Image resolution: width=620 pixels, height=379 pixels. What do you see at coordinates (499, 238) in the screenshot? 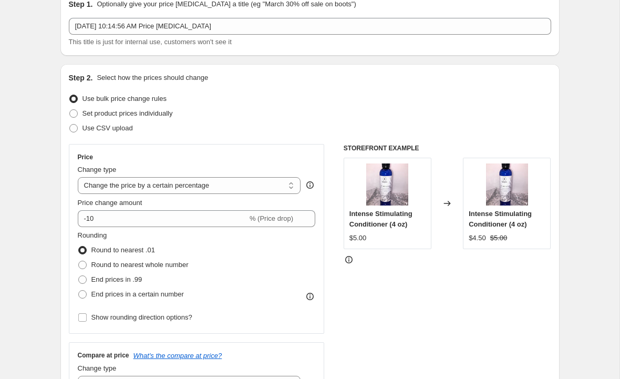
I see `strike: $5.00` at bounding box center [499, 238].